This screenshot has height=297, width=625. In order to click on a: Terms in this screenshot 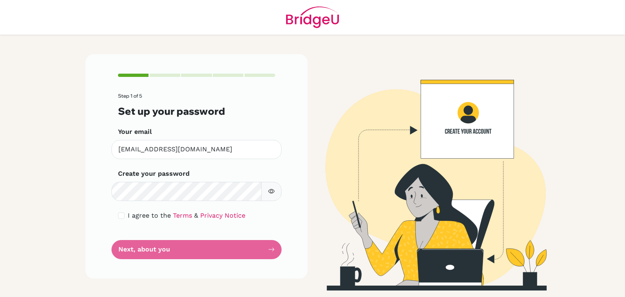, I will do `click(182, 215)`.